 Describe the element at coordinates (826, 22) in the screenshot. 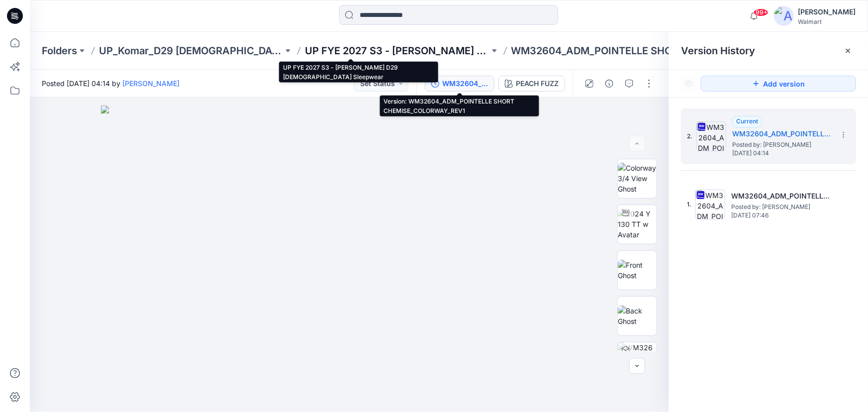

I see `div: Walmart` at that location.